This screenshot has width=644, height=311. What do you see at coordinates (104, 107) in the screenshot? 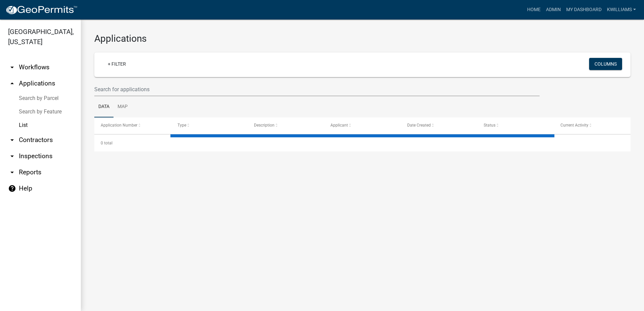
I see `a: Data` at bounding box center [104, 107].